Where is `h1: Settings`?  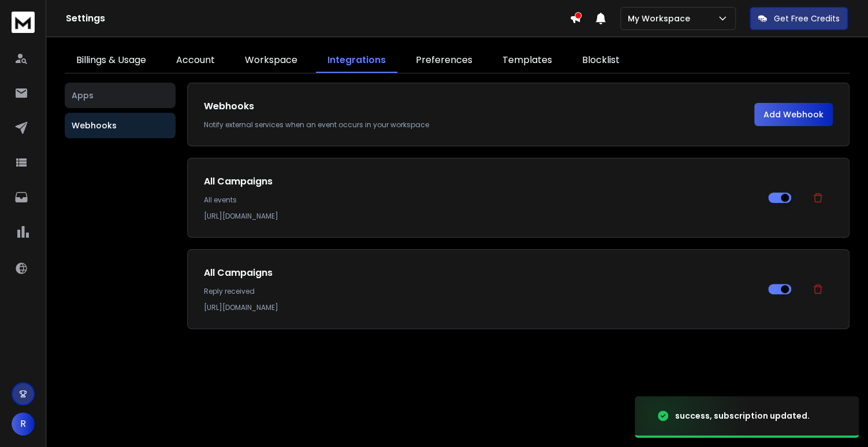
h1: Settings is located at coordinates (317, 19).